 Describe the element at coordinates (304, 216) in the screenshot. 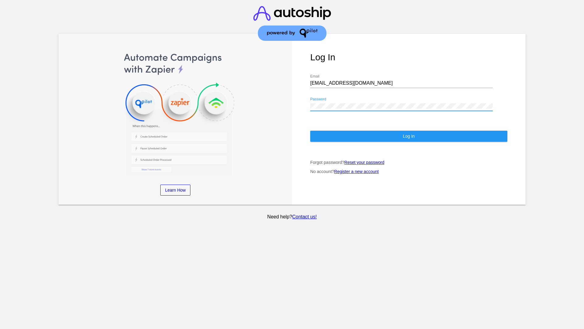

I see `a: Contact us!` at that location.